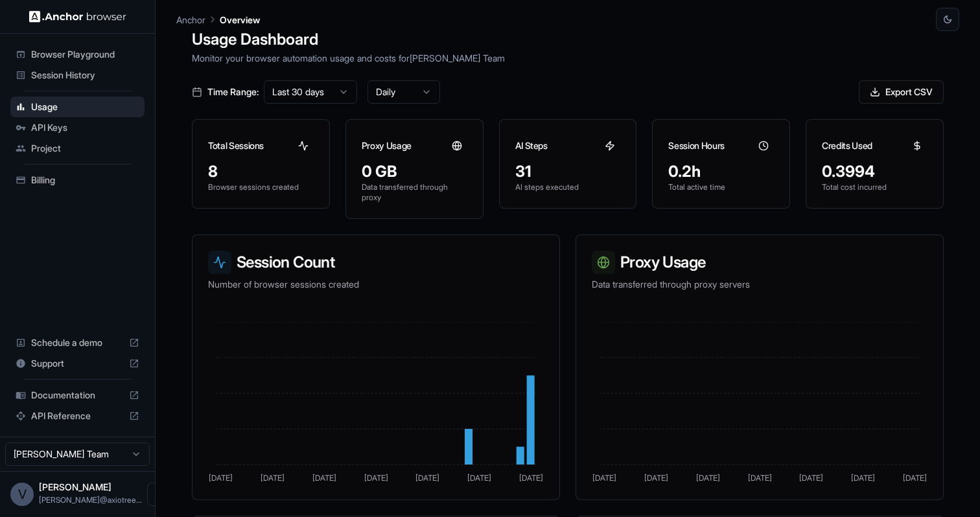 The height and width of the screenshot is (517, 980). Describe the element at coordinates (191, 19) in the screenshot. I see `p: Anchor` at that location.